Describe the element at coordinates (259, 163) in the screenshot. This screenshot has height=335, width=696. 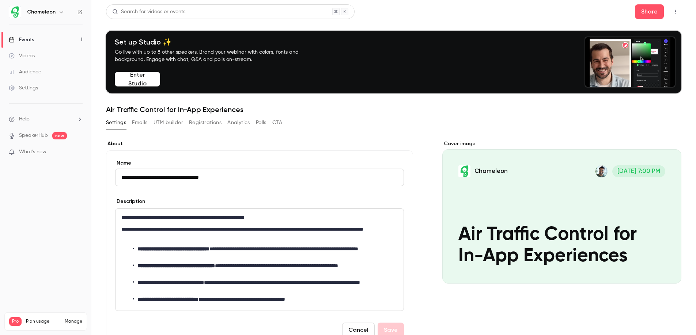
I see `label: Name` at that location.